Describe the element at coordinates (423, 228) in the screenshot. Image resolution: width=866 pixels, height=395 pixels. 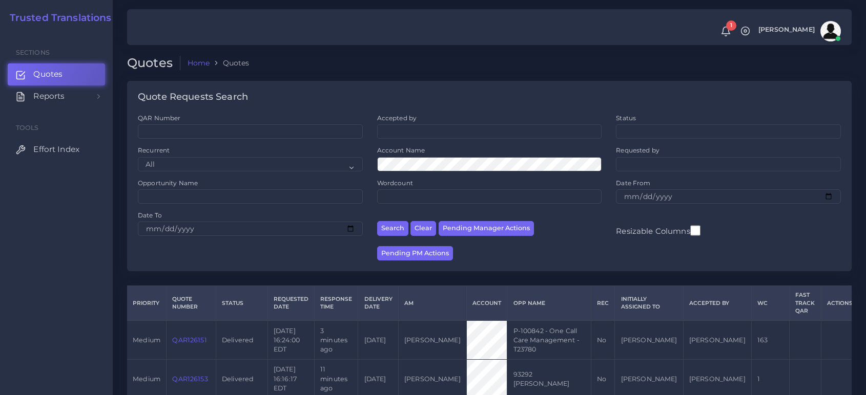
I see `button: Clear` at that location.